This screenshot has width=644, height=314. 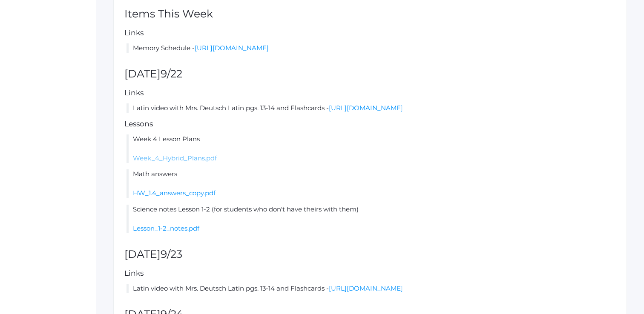 What do you see at coordinates (171, 73) in the screenshot?
I see `span: 9/22` at bounding box center [171, 73].